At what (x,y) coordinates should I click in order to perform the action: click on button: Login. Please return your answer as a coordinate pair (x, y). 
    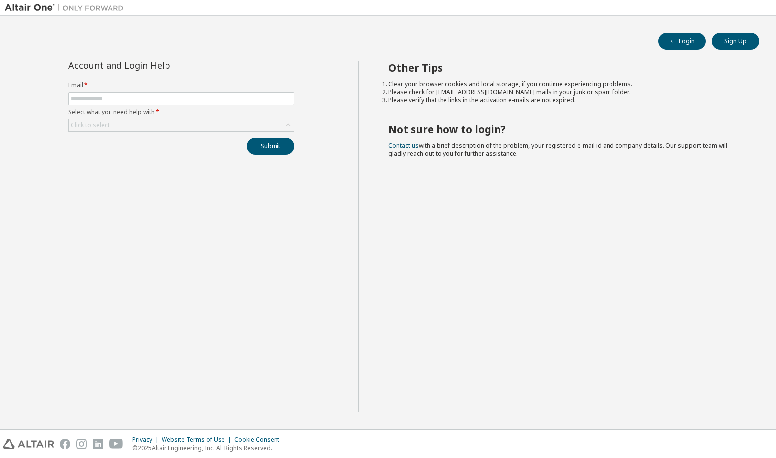
    Looking at the image, I should click on (681, 41).